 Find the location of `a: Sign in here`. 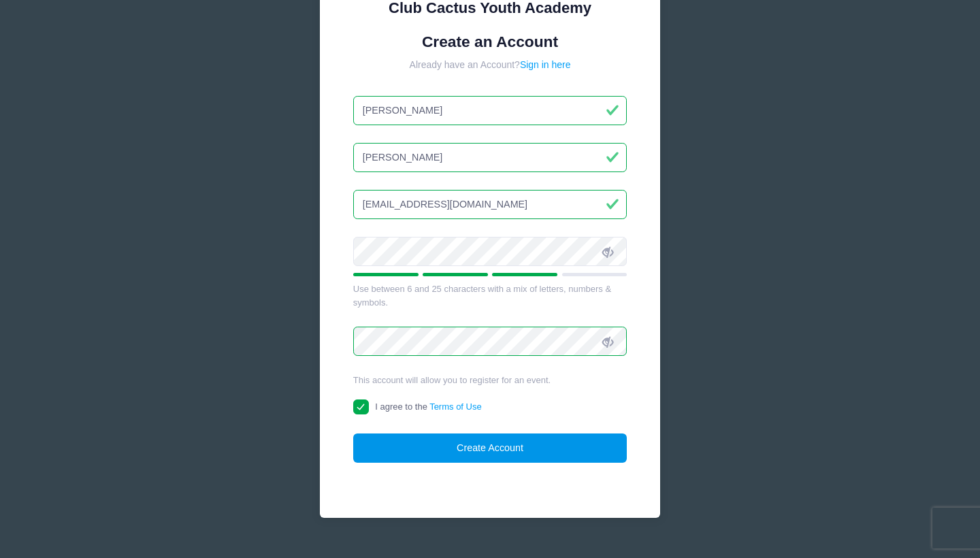

a: Sign in here is located at coordinates (545, 64).